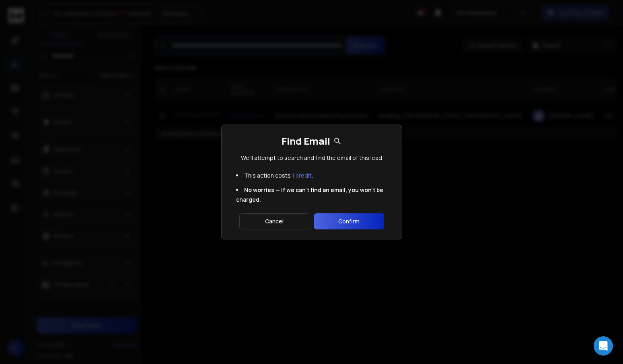  Describe the element at coordinates (312, 175) in the screenshot. I see `li: This action costs .` at that location.